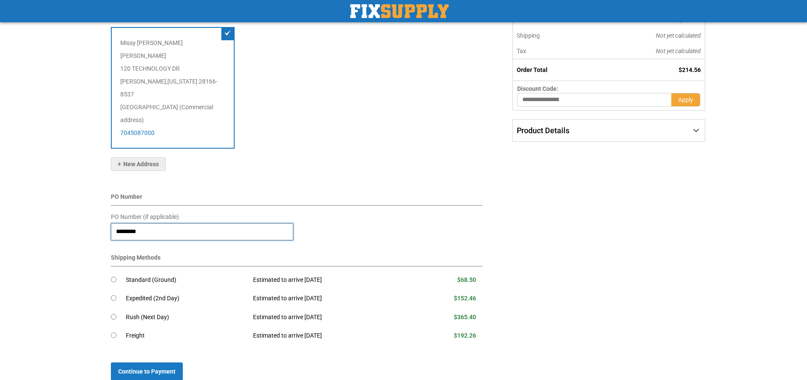 The image size is (807, 380). I want to click on button: New Address, so click(138, 164).